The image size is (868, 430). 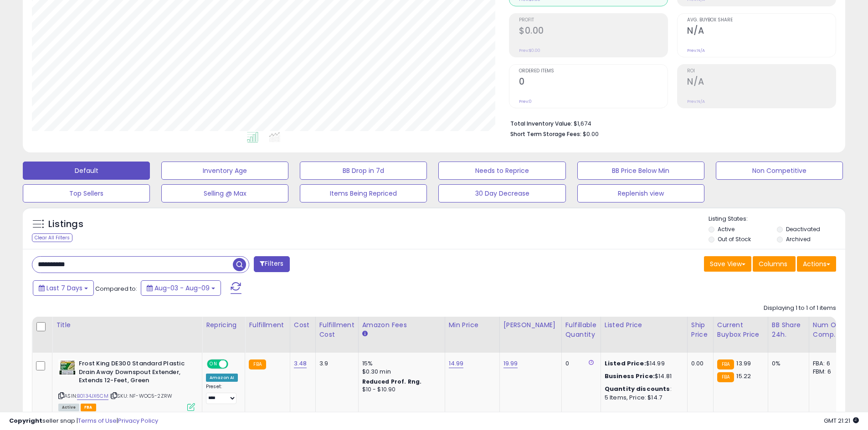 I want to click on span: Columns, so click(x=773, y=264).